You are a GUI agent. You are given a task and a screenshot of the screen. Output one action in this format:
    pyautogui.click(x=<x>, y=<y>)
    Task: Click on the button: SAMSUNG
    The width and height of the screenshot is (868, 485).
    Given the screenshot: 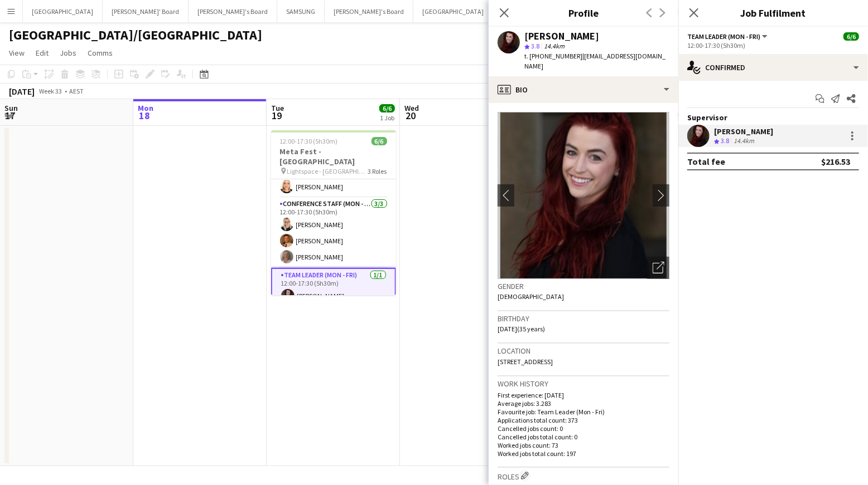 What is the action you would take?
    pyautogui.click(x=301, y=11)
    